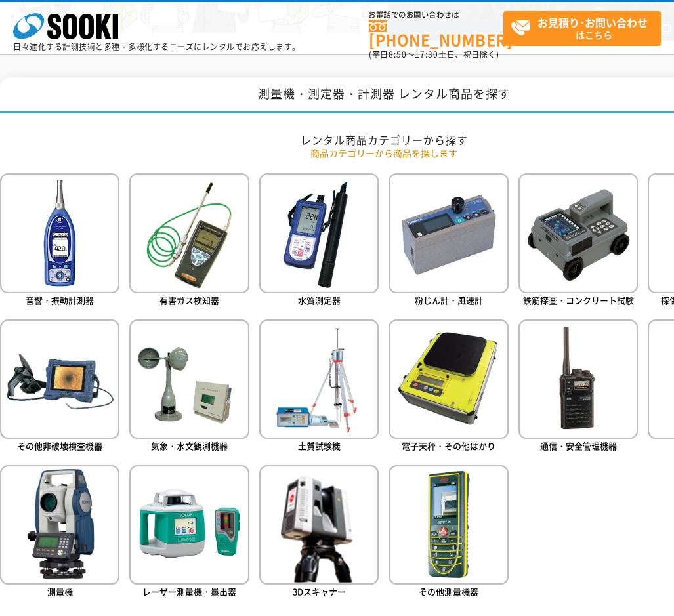 This screenshot has width=674, height=616. What do you see at coordinates (433, 55) in the screenshot?
I see `span: (平日 ～ 土日、祝日除く)` at bounding box center [433, 55].